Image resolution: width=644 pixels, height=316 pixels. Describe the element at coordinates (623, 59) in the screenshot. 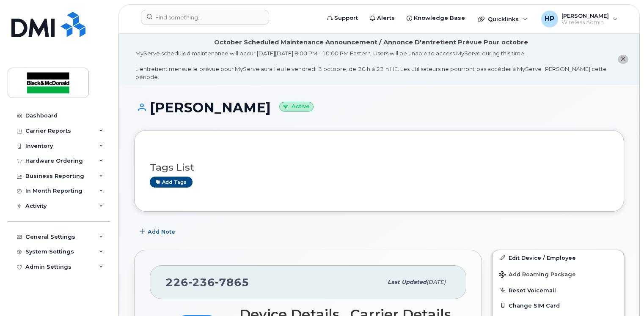

I see `button: close notification` at that location.